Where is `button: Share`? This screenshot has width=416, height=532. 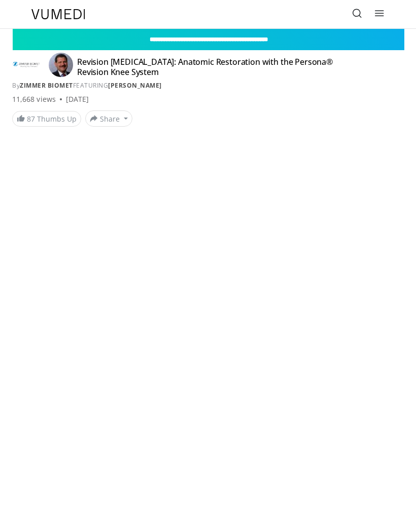 button: Share is located at coordinates (108, 118).